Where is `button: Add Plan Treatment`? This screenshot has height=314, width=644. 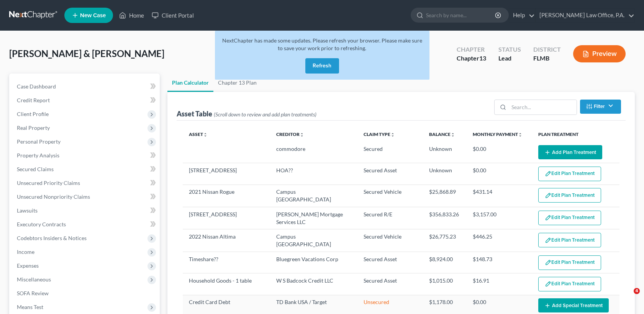 button: Add Plan Treatment is located at coordinates (570, 152).